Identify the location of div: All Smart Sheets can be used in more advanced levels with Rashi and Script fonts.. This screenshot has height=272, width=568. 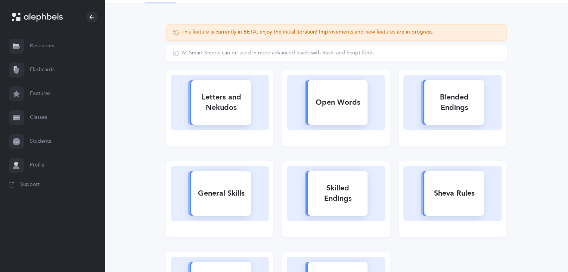
(278, 53).